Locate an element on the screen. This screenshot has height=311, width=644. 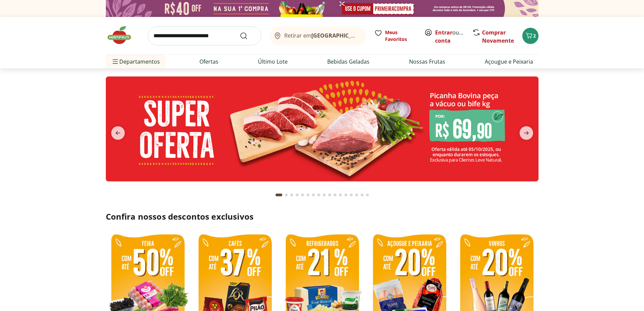
button: Go to page 2 from fs-carousel is located at coordinates (286, 195).